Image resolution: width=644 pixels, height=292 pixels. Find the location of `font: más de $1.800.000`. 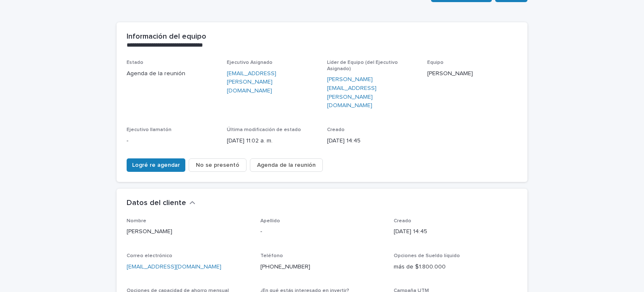

font: más de $1.800.000 is located at coordinates (420, 267).